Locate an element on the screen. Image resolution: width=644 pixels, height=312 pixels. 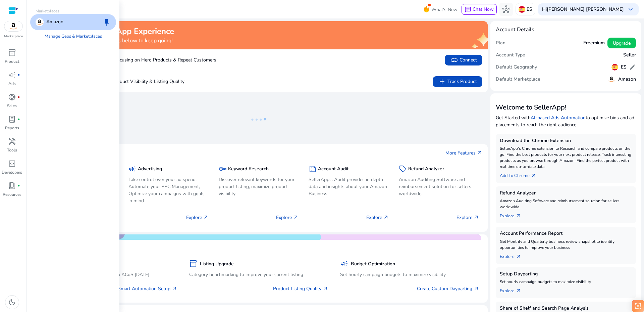
span: chat is located at coordinates (468, 10).